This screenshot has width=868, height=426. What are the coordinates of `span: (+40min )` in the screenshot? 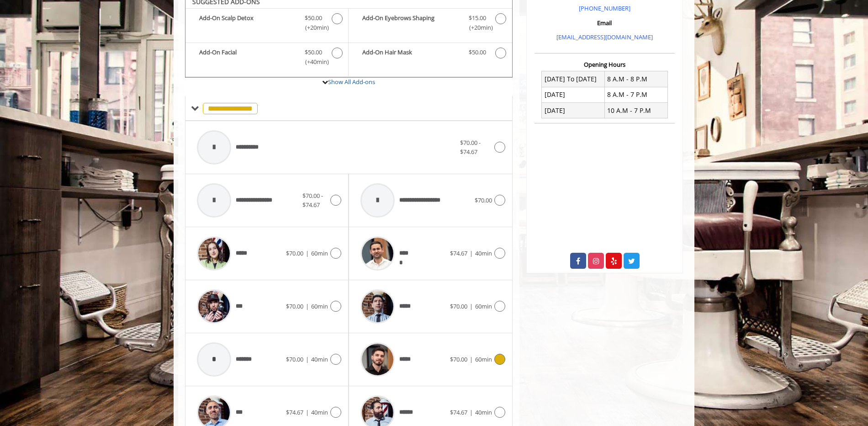 It's located at (313, 62).